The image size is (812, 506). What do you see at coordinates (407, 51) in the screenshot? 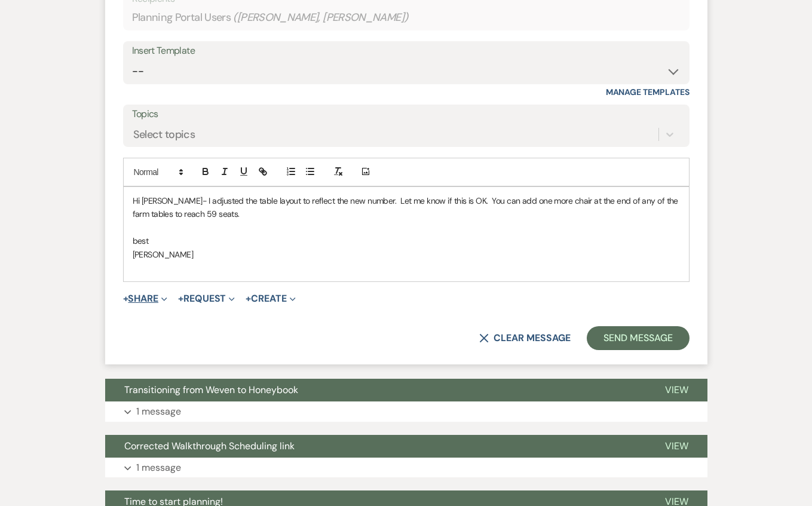
I see `div: Insert Template` at bounding box center [407, 51].